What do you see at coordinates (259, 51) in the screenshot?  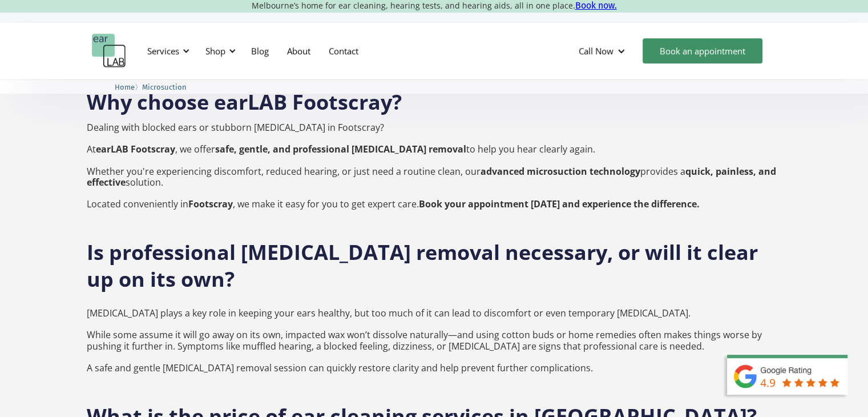 I see `a: Blog` at bounding box center [259, 51].